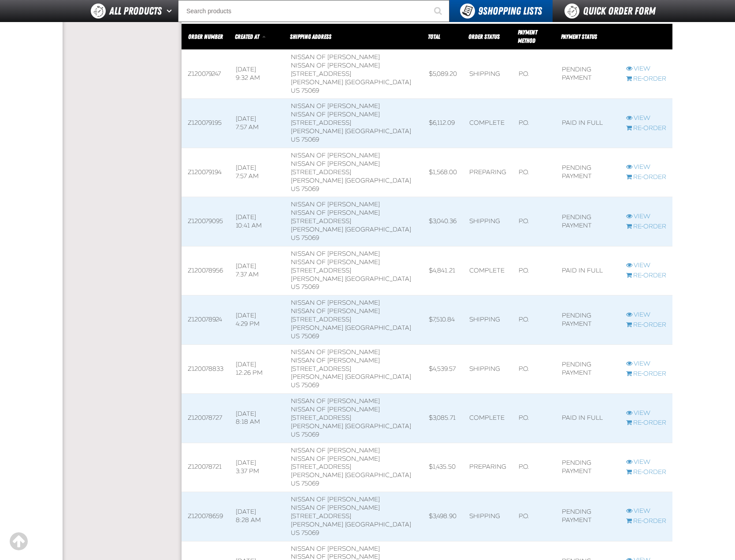  Describe the element at coordinates (480, 11) in the screenshot. I see `strong: 9` at that location.